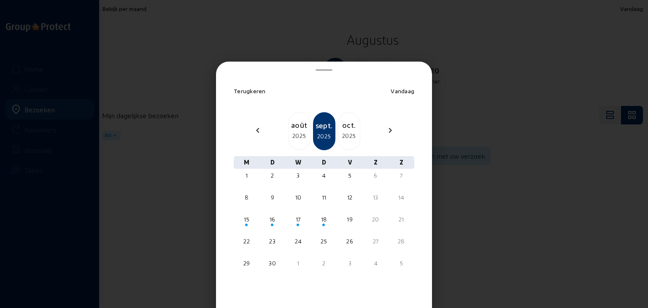 This screenshot has width=648, height=308. Describe the element at coordinates (246, 219) in the screenshot. I see `div: 15` at that location.